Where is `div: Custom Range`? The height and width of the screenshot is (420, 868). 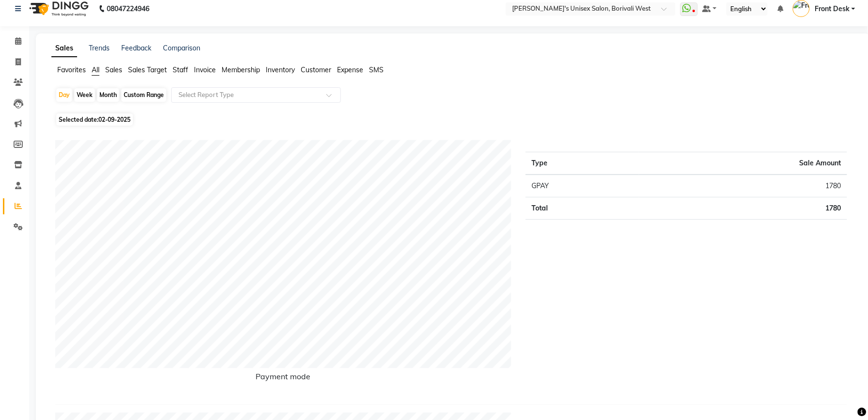
div: Custom Range is located at coordinates (144, 95).